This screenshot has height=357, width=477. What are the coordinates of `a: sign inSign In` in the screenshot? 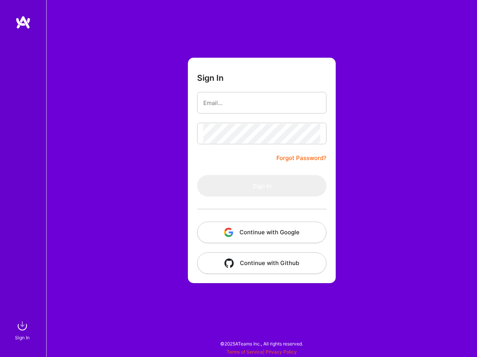 It's located at (23, 330).